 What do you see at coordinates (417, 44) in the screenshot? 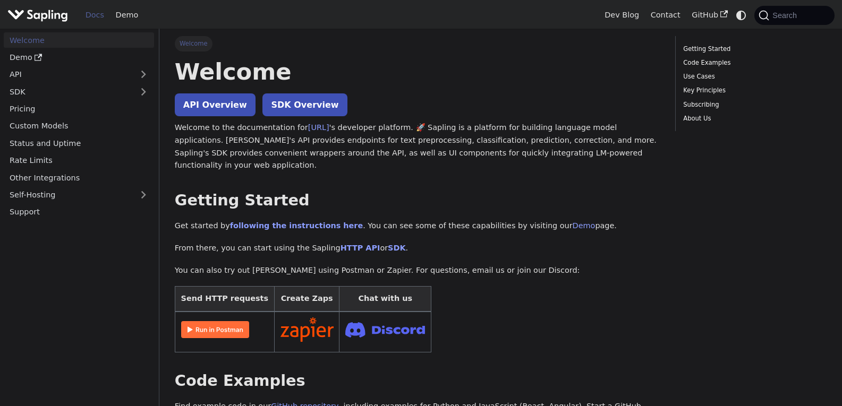
I see `nav: Breadcrumbs` at bounding box center [417, 44].